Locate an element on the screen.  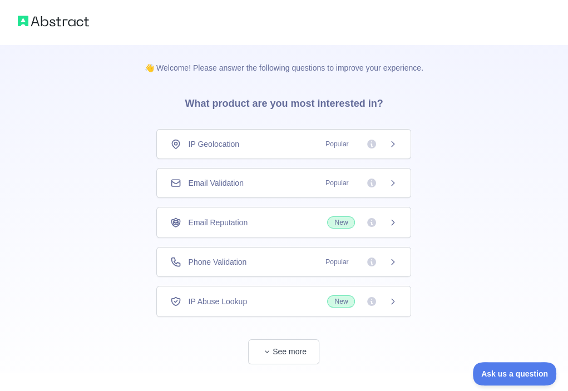
span: Phone Validation is located at coordinates (217, 262).